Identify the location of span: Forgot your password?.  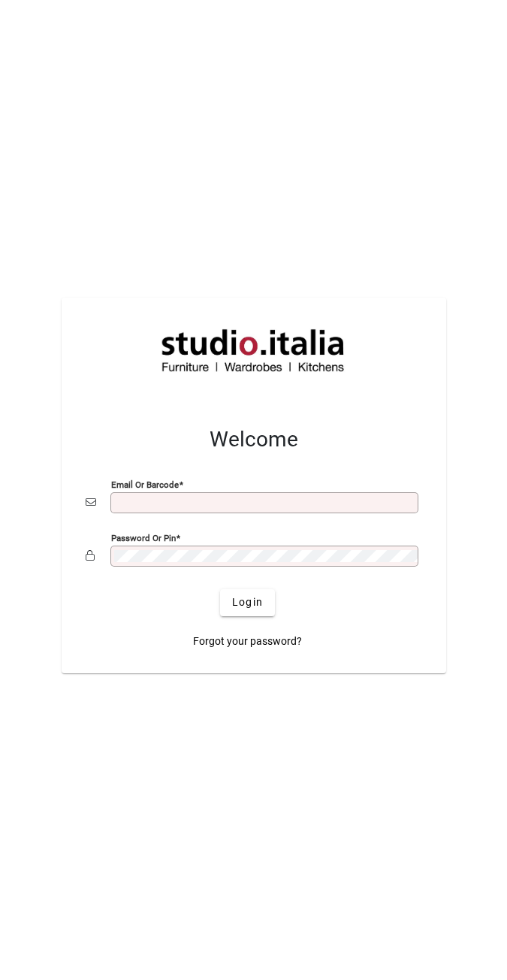
(247, 641).